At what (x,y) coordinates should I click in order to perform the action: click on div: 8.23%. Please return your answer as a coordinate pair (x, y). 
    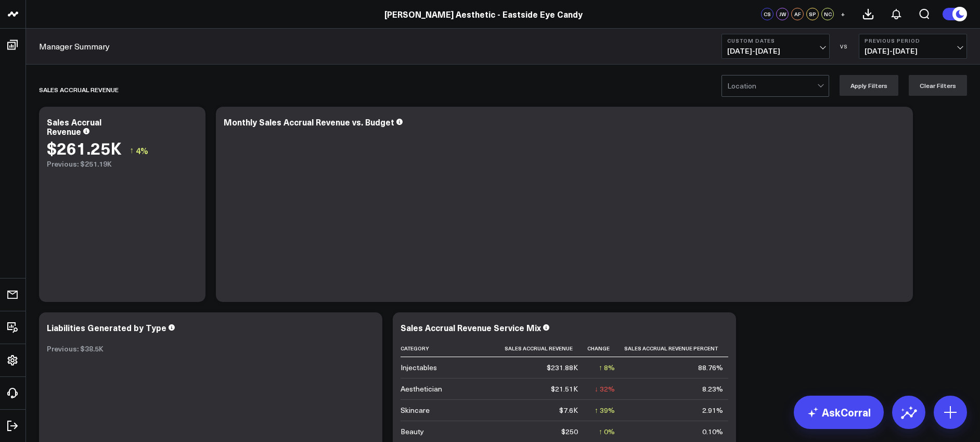
    Looking at the image, I should click on (712, 389).